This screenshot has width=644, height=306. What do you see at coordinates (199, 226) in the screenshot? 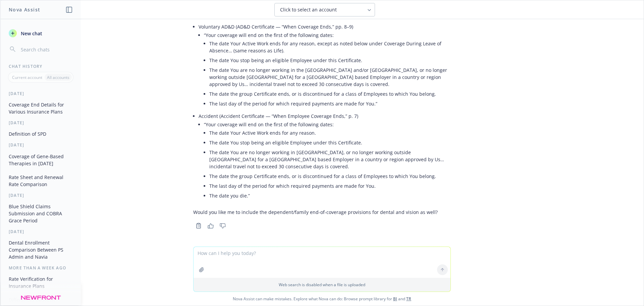
I see `svg: Copy to clipboard` at bounding box center [199, 226].